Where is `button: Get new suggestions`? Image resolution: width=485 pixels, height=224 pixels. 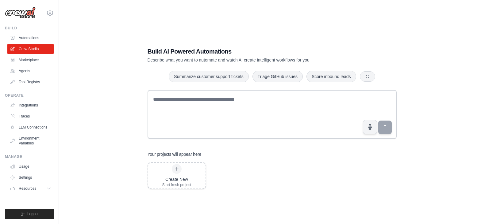 button: Get new suggestions is located at coordinates (367, 77).